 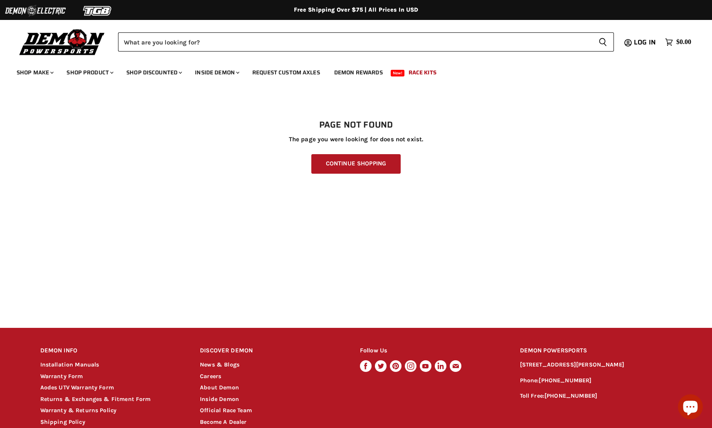 I want to click on p: The page you were looking for does not exist., so click(x=356, y=139).